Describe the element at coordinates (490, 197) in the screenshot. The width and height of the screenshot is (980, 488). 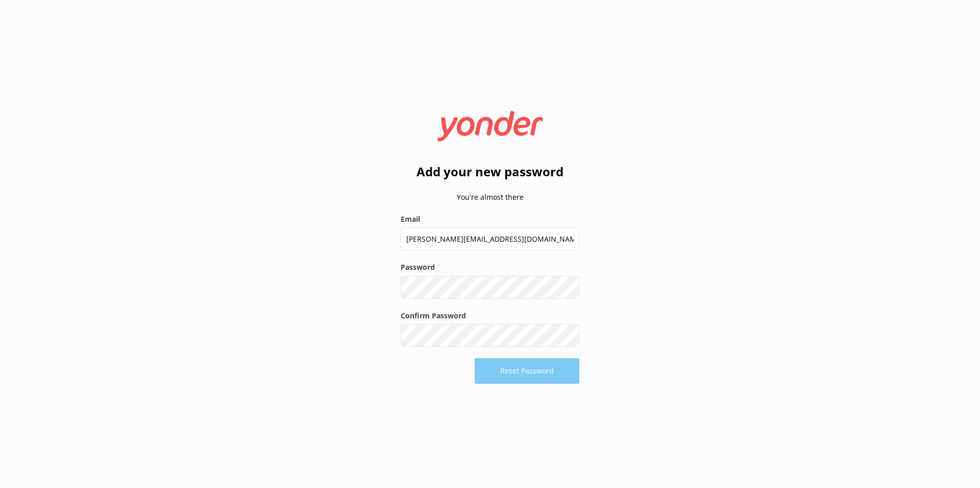
I see `p: You're almost there` at that location.